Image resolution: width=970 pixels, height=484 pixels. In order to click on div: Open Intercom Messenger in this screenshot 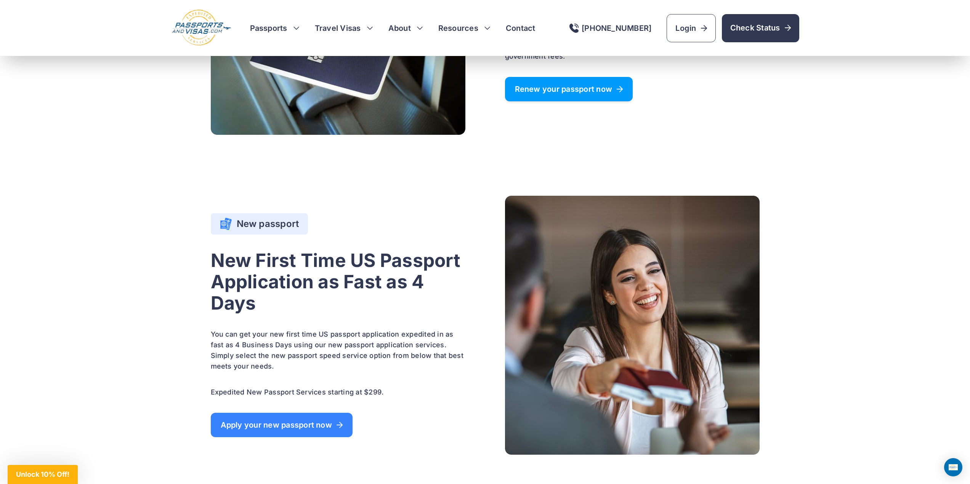, I will do `click(953, 468)`.